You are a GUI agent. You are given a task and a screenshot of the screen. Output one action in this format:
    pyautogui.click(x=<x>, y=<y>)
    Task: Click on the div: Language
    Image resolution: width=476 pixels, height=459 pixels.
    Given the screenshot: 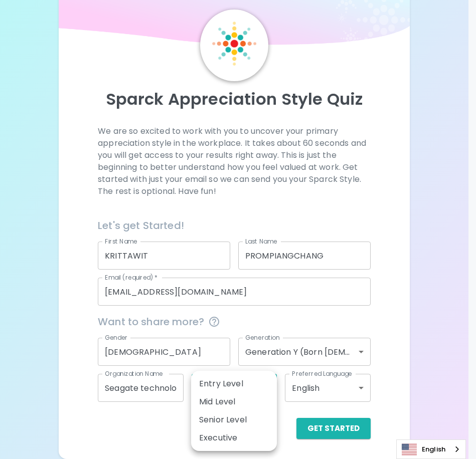 What is the action you would take?
    pyautogui.click(x=431, y=449)
    